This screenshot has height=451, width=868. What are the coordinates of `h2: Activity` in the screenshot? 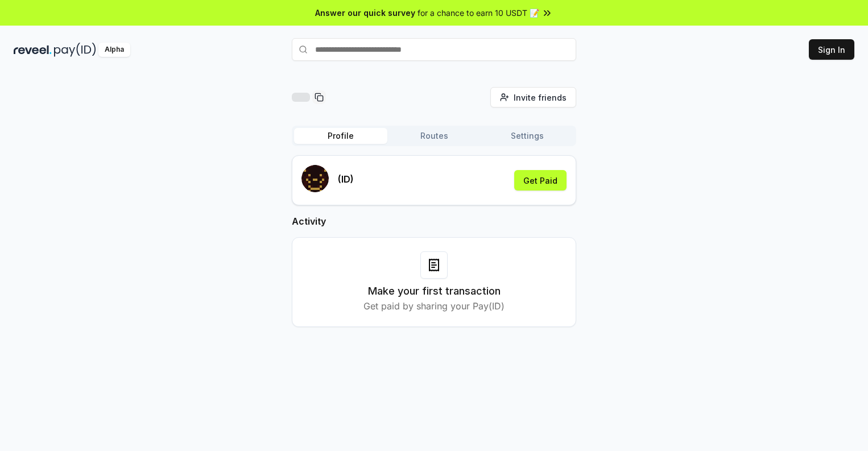 It's located at (434, 221).